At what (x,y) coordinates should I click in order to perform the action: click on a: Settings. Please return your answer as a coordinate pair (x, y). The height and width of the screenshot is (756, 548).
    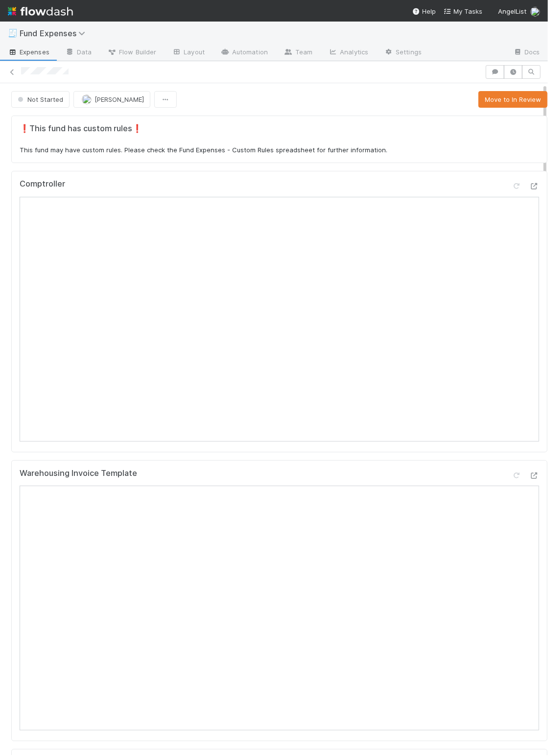
    Looking at the image, I should click on (403, 53).